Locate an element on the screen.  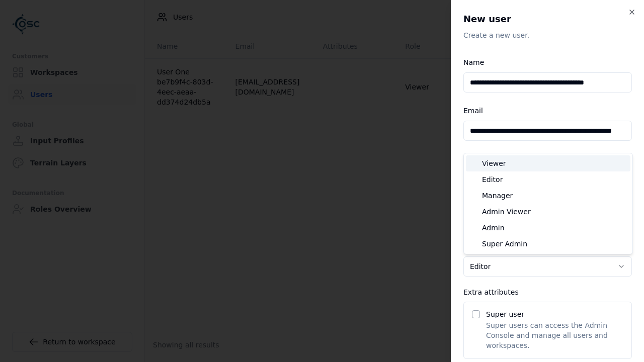
span: Admin is located at coordinates (493, 228).